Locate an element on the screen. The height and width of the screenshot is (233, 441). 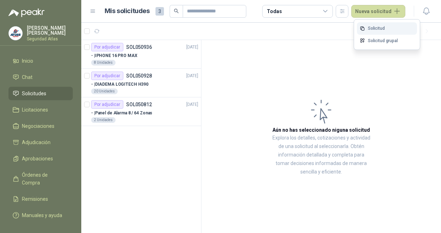
p: Explora los detalles, cotizaciones y actividad de una solicitud al seleccionarla. Obtén informaci... is located at coordinates (321, 155).